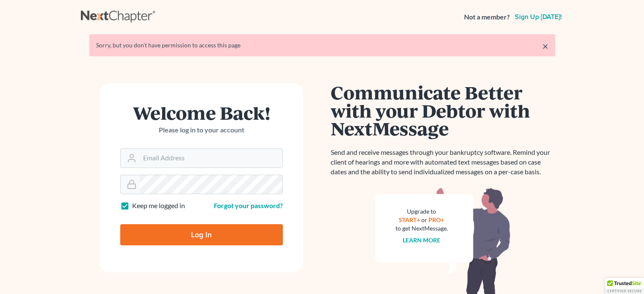 The height and width of the screenshot is (294, 644). I want to click on div: Sorry, but you don't have permission to access this page, so click(322, 45).